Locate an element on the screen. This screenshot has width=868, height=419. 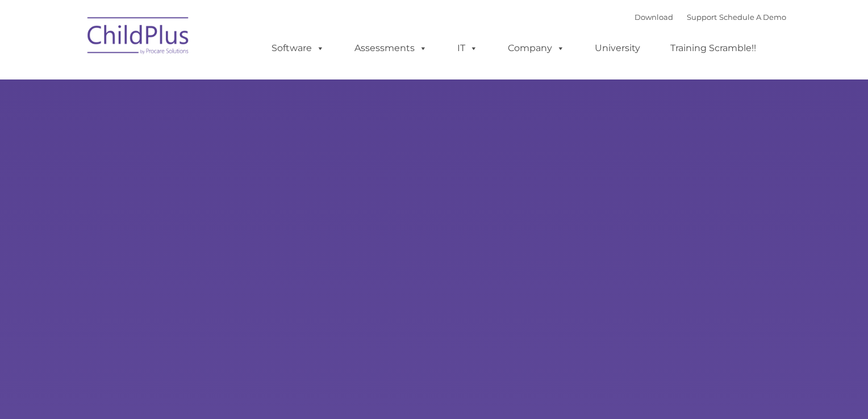
a: Support is located at coordinates (702, 17).